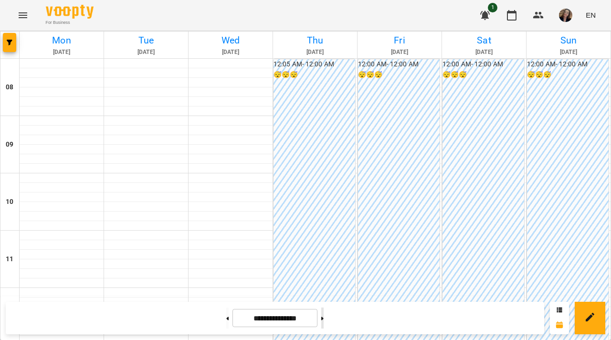 This screenshot has width=611, height=340. Describe the element at coordinates (146, 40) in the screenshot. I see `h6: Tue` at that location.